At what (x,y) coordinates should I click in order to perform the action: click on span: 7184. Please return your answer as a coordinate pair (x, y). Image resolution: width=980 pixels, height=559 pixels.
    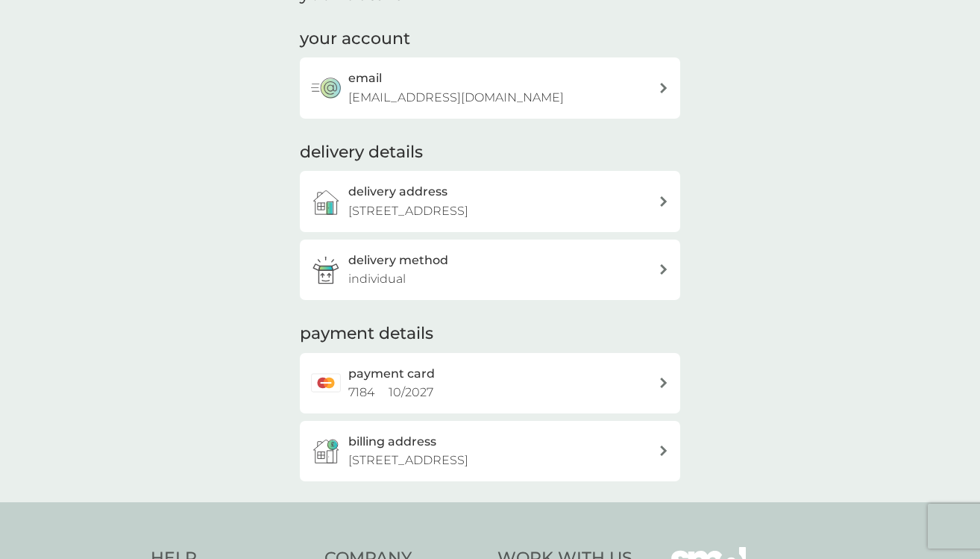
    Looking at the image, I should click on (361, 392).